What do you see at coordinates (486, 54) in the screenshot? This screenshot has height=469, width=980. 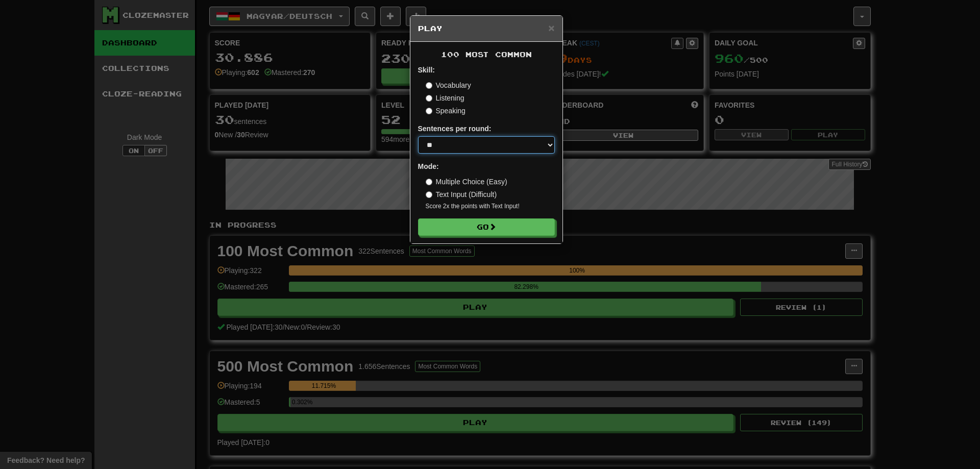 I see `span: 100 Most Common` at bounding box center [486, 54].